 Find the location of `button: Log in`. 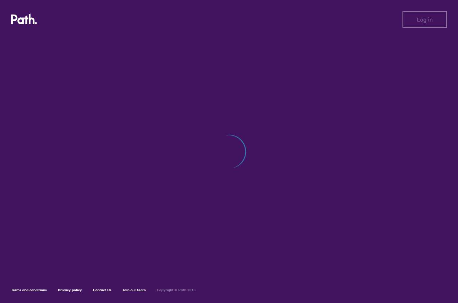

button: Log in is located at coordinates (425, 19).